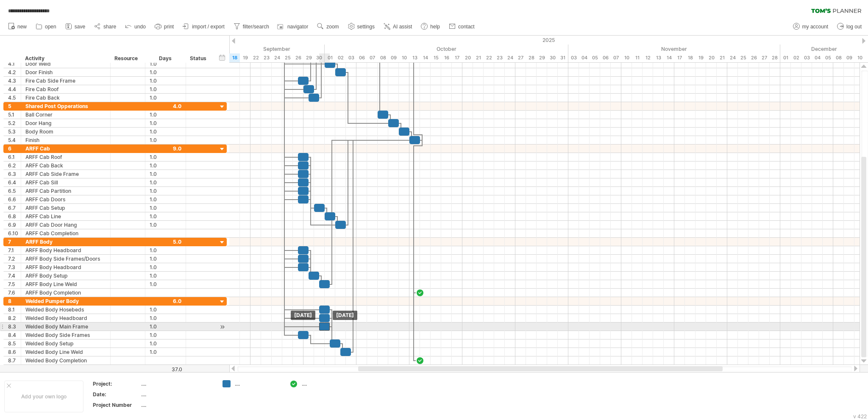 The height and width of the screenshot is (420, 868). Describe the element at coordinates (251, 27) in the screenshot. I see `a: filter/search` at that location.